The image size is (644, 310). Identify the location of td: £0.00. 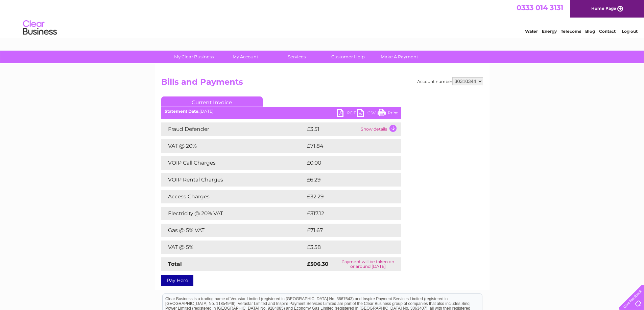
(346, 163).